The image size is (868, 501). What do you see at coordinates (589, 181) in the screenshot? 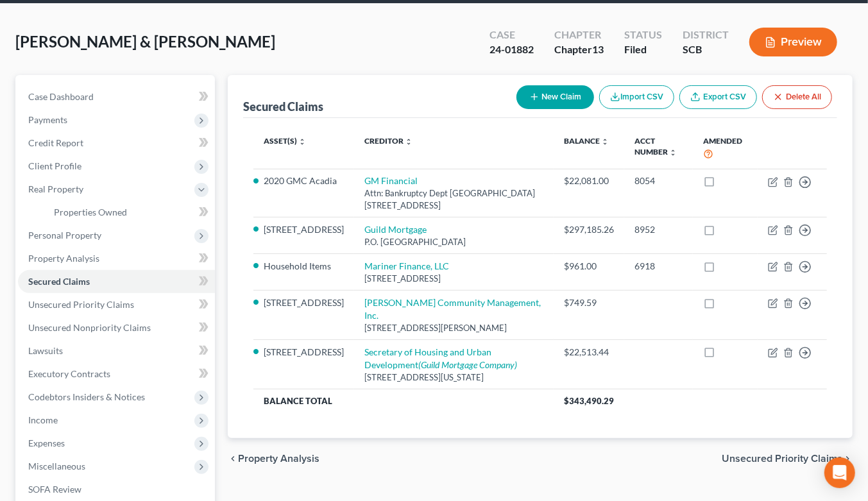
I see `div: $22,081.00` at bounding box center [589, 181].